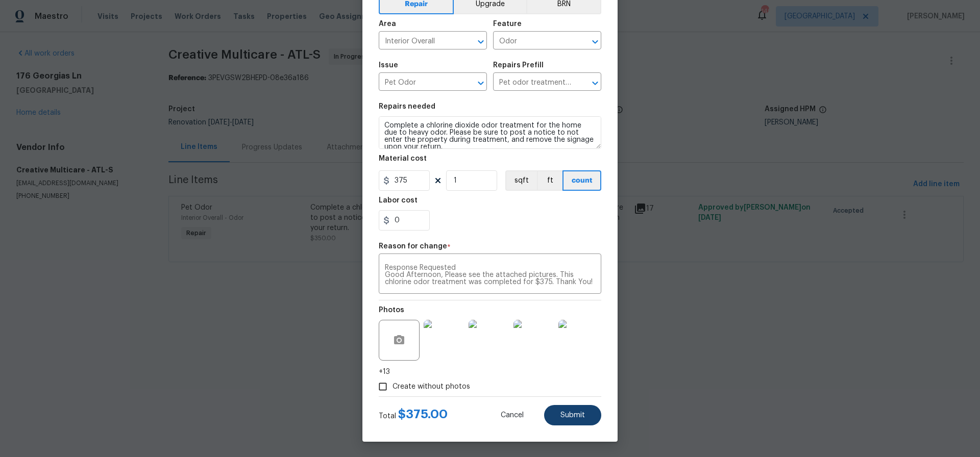 The image size is (980, 457). What do you see at coordinates (521, 180) in the screenshot?
I see `button: sqft` at bounding box center [521, 180].